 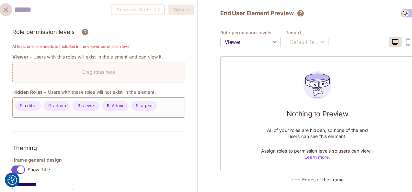 What do you see at coordinates (98, 160) in the screenshot?
I see `h4: Iframe general design` at bounding box center [98, 160].